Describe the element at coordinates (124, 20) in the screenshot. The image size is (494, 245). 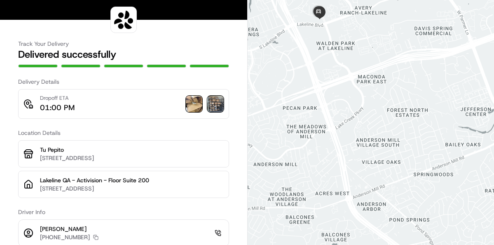
I see `img: logo-public_tracking_screen-Sharebite-1703187580717.png` at that location.